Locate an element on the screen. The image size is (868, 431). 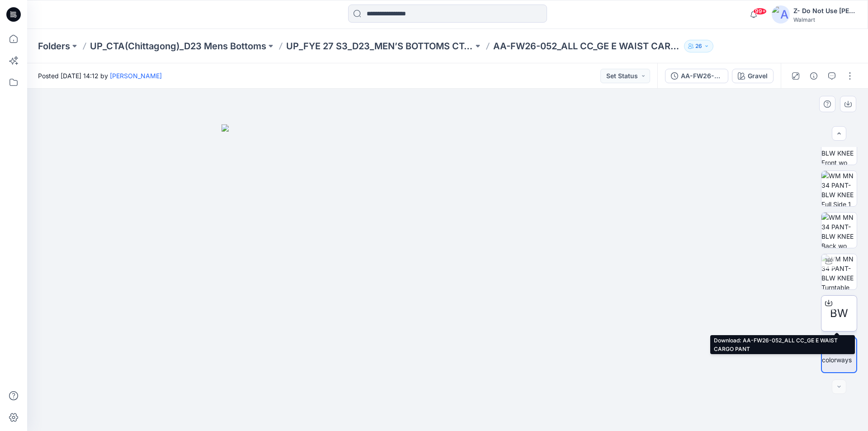
img: avatar is located at coordinates (781, 15).